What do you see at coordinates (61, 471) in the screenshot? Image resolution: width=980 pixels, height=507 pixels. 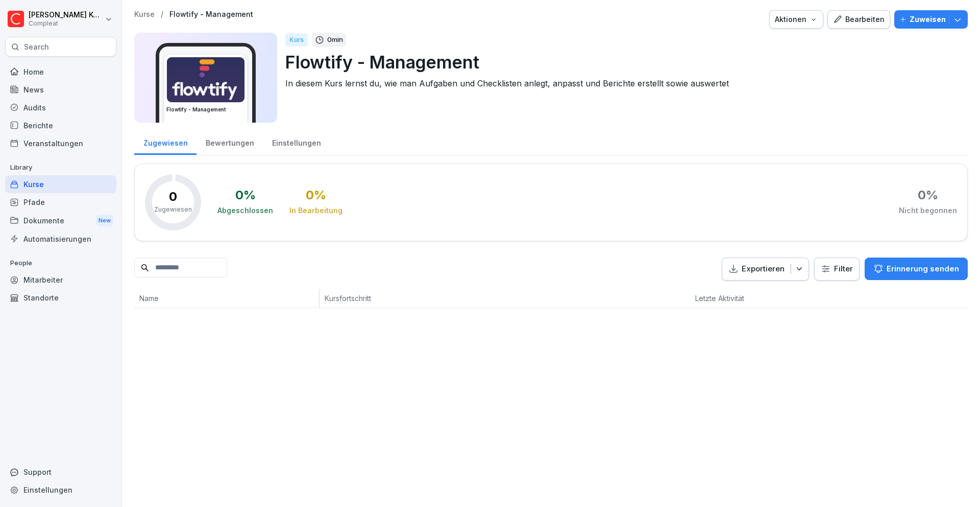 I see `div: Support` at bounding box center [61, 471].